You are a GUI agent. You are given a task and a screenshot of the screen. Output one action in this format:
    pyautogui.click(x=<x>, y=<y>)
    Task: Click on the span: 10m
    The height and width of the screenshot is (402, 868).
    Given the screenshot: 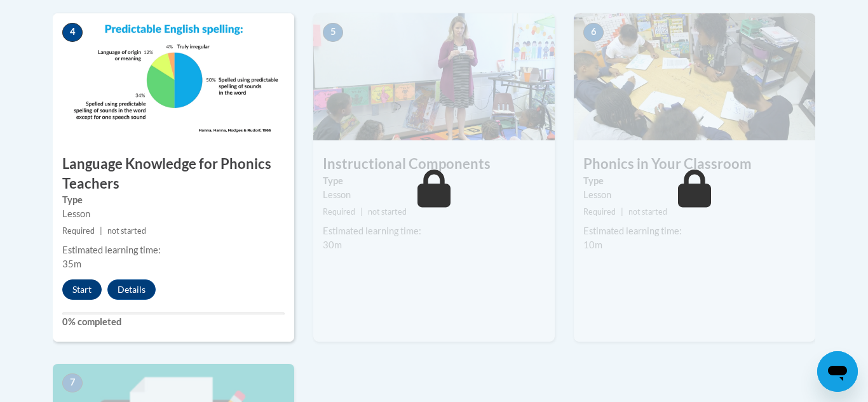 What is the action you would take?
    pyautogui.click(x=592, y=244)
    